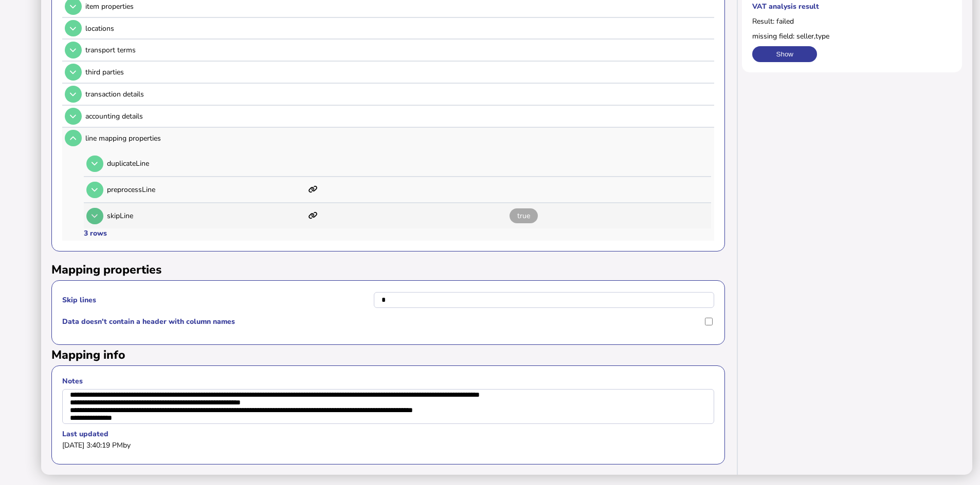 Image resolution: width=980 pixels, height=485 pixels. Describe the element at coordinates (398, 50) in the screenshot. I see `div: transport terms` at that location.